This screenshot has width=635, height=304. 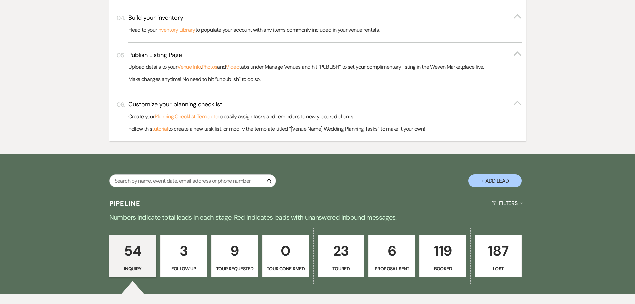 I want to click on p: Toured, so click(x=341, y=268).